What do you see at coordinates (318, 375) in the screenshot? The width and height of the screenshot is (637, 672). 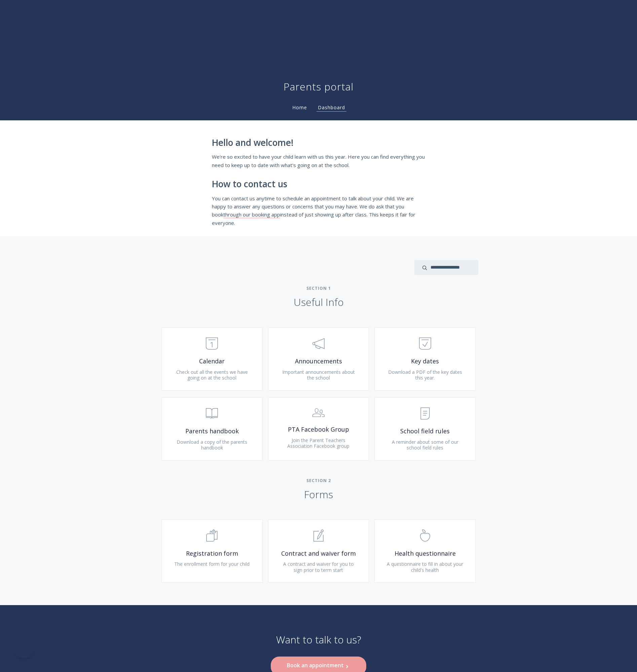 I see `span: Important announcements about the school` at bounding box center [318, 375].